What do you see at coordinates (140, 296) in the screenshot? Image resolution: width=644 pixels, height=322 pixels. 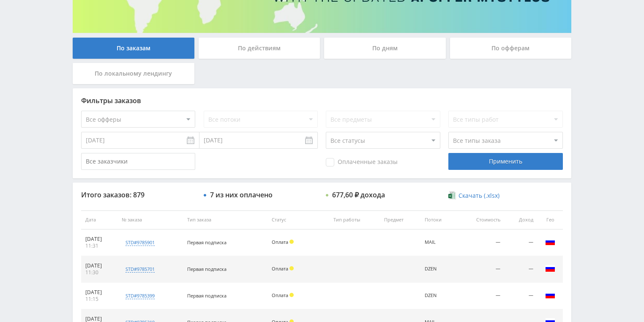 I see `div: std#9785399` at bounding box center [140, 296].